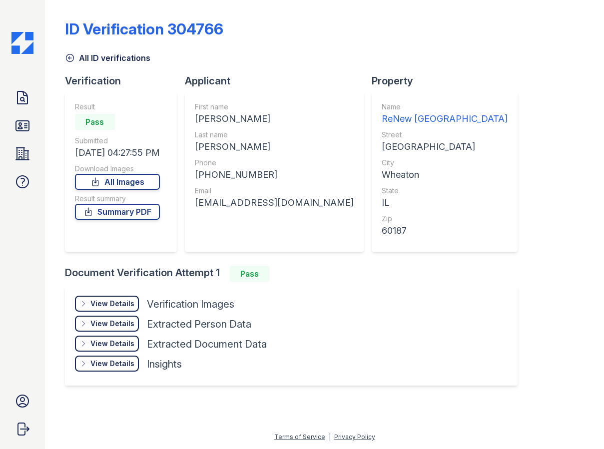 The image size is (604, 449). Describe the element at coordinates (445, 191) in the screenshot. I see `div: State` at that location.